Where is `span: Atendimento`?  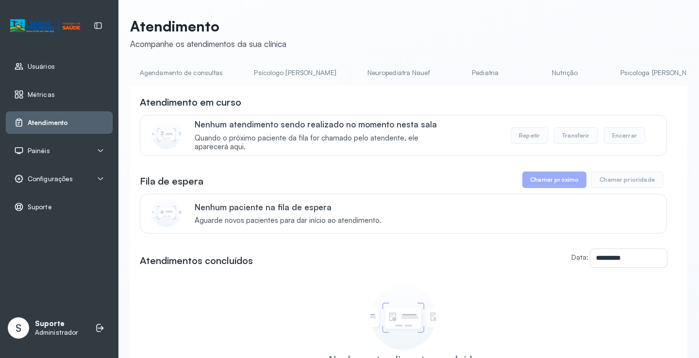
span: Atendimento is located at coordinates (48, 123).